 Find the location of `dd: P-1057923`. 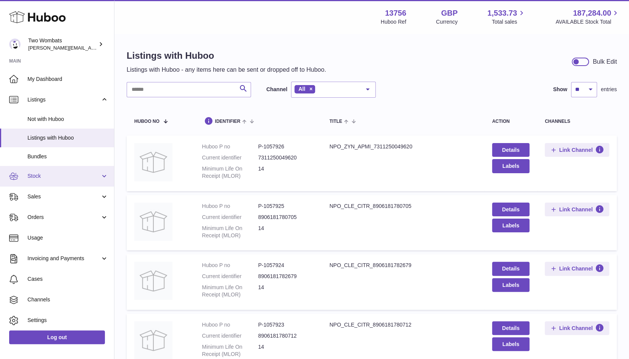

dd: P-1057923 is located at coordinates (286, 324).